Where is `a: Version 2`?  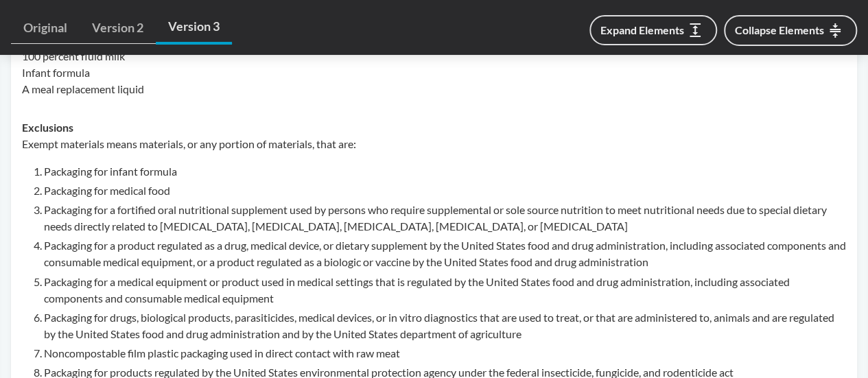 a: Version 2 is located at coordinates (117, 28).